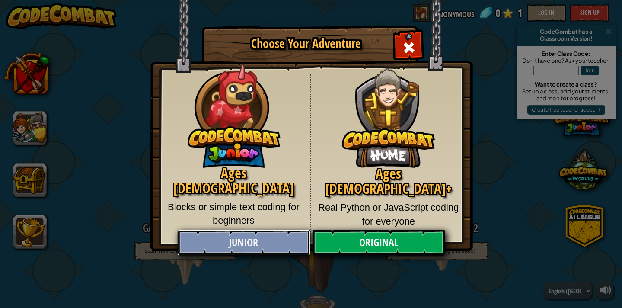  What do you see at coordinates (234, 214) in the screenshot?
I see `p: Blocks or simple text coding for beginners` at bounding box center [234, 214].